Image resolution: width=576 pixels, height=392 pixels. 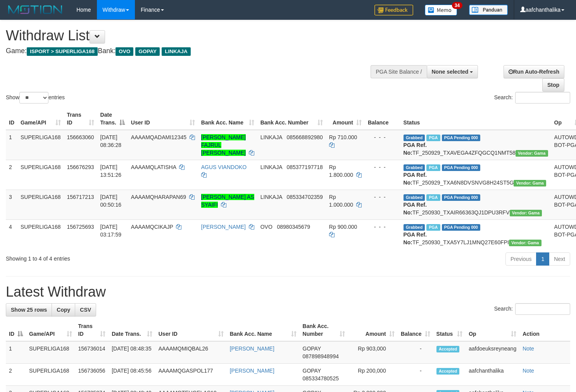 I want to click on div: PGA Site Balance /, so click(x=398, y=72).